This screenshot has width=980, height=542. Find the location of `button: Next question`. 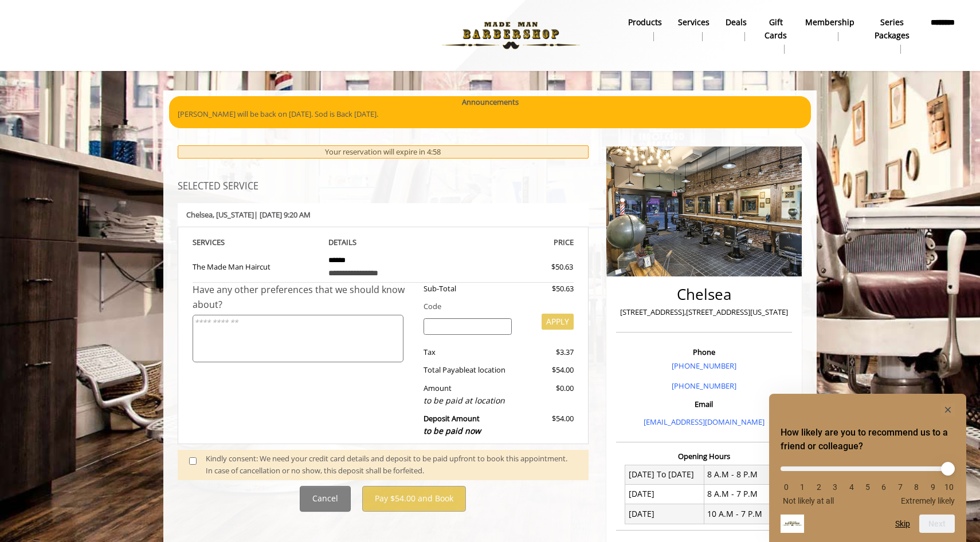

button: Next question is located at coordinates (937, 524).